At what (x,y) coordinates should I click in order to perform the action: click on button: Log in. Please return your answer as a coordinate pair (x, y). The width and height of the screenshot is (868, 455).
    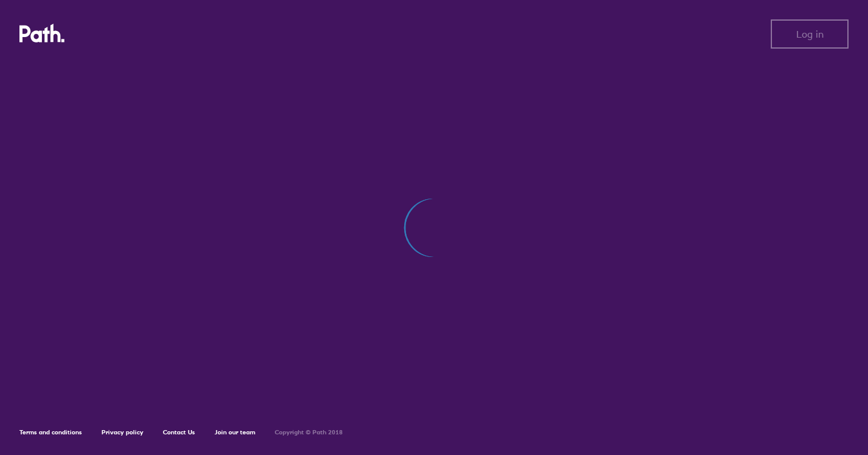
    Looking at the image, I should click on (810, 34).